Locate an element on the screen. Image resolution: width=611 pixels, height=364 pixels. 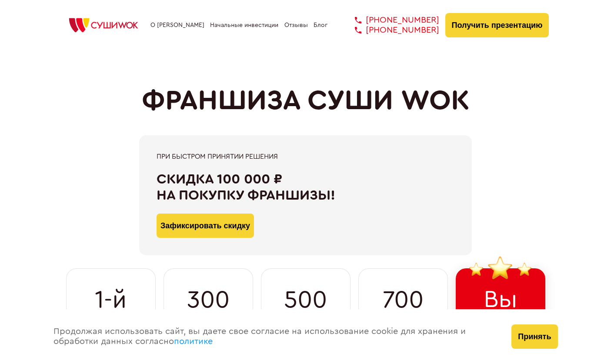
img: СУШИWOK is located at coordinates (104, 26).